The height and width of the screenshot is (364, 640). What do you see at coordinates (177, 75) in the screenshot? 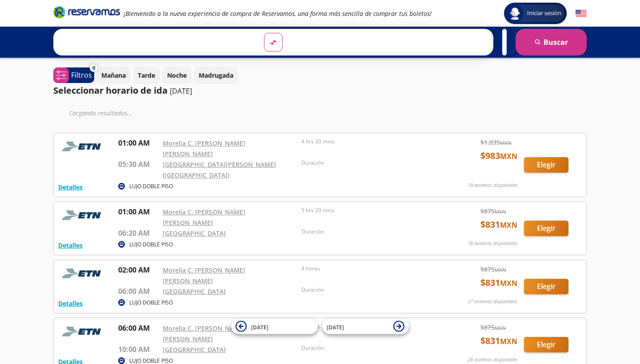
I see `p: Noche` at bounding box center [177, 75].